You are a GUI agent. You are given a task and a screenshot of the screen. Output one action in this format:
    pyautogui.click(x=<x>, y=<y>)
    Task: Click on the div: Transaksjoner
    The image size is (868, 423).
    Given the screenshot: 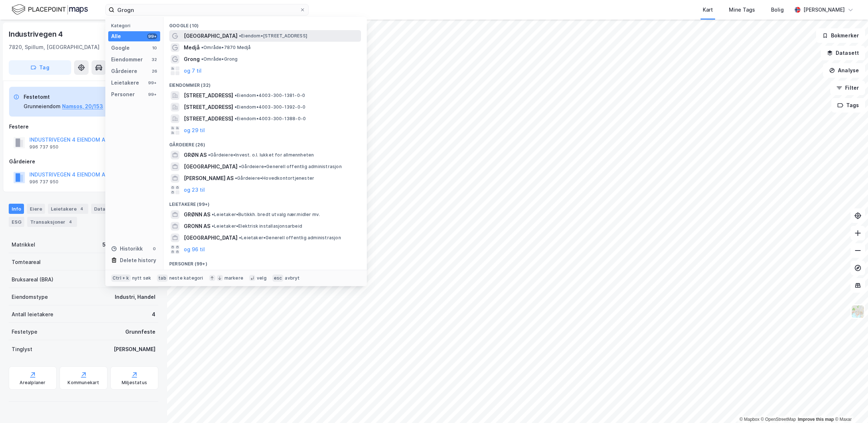 What is the action you would take?
    pyautogui.click(x=52, y=221)
    